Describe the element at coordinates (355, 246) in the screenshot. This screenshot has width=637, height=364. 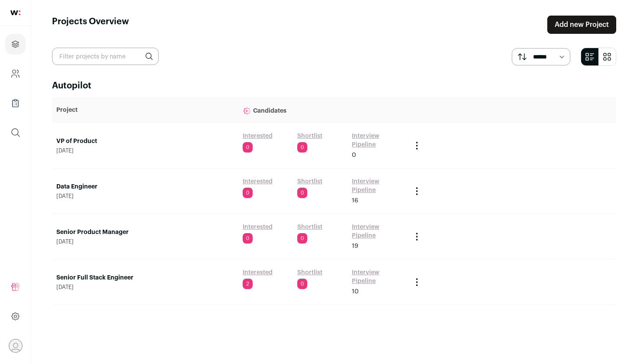
I see `span: 19` at that location.